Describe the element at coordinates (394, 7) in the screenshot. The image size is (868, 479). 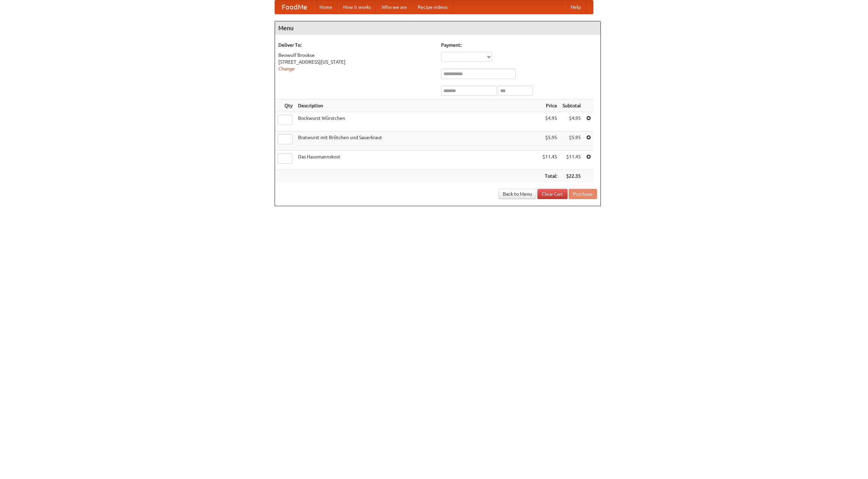
I see `a: Who we are` at that location.